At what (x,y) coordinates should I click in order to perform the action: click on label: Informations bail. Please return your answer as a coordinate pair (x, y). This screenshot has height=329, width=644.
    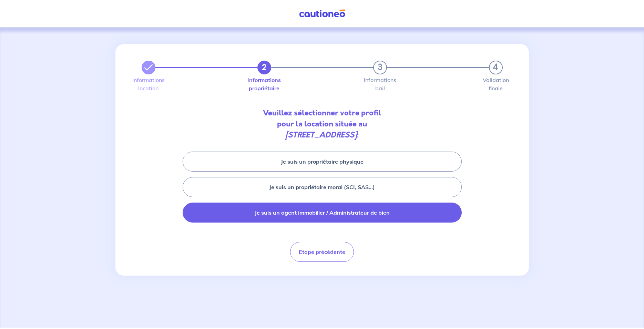
    Looking at the image, I should click on (380, 84).